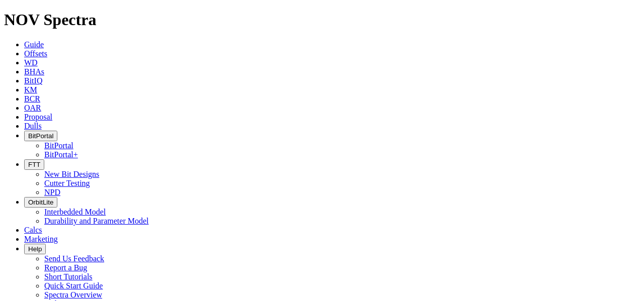  What do you see at coordinates (41, 239) in the screenshot?
I see `a: Marketing` at bounding box center [41, 239].